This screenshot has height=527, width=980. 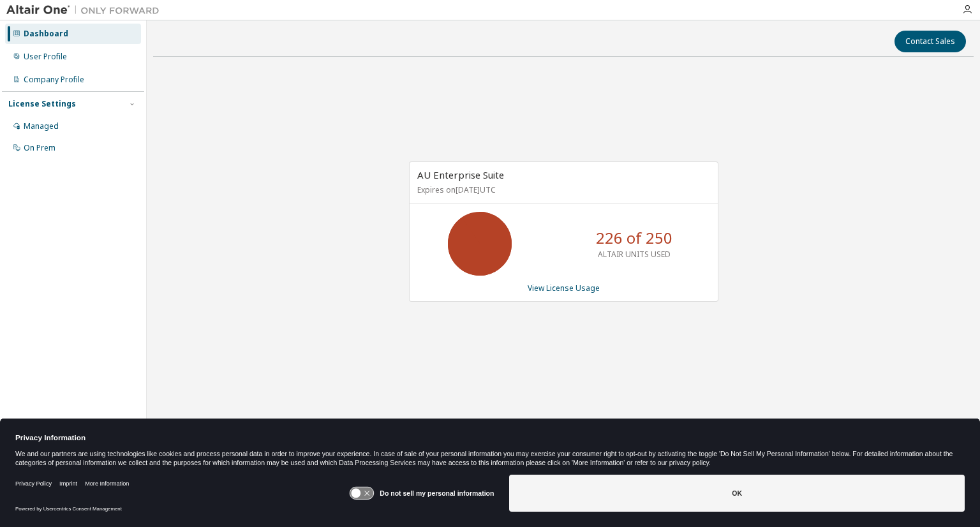 I want to click on div: User Profile, so click(x=45, y=57).